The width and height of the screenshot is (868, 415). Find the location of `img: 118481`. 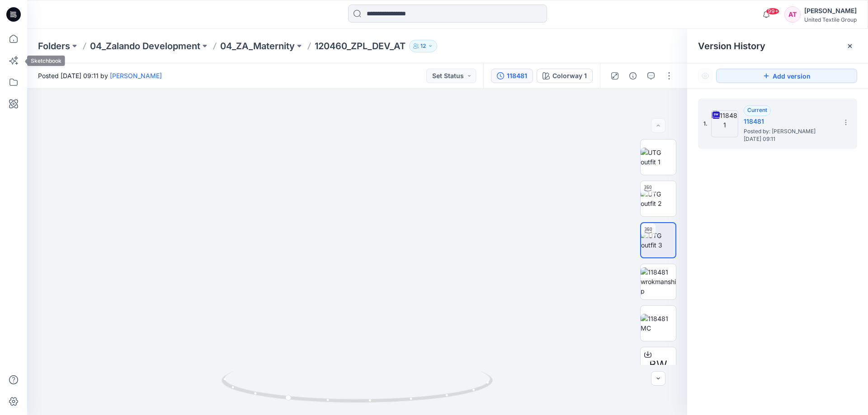

img: 118481 is located at coordinates (724, 124).